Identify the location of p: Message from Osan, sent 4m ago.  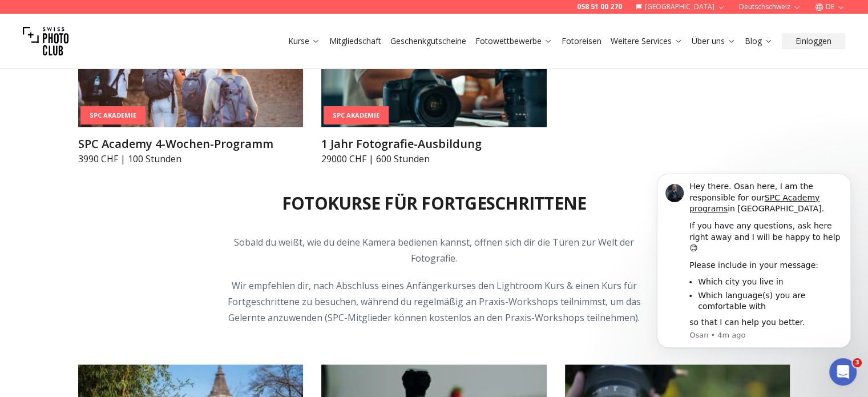
(126, 165).